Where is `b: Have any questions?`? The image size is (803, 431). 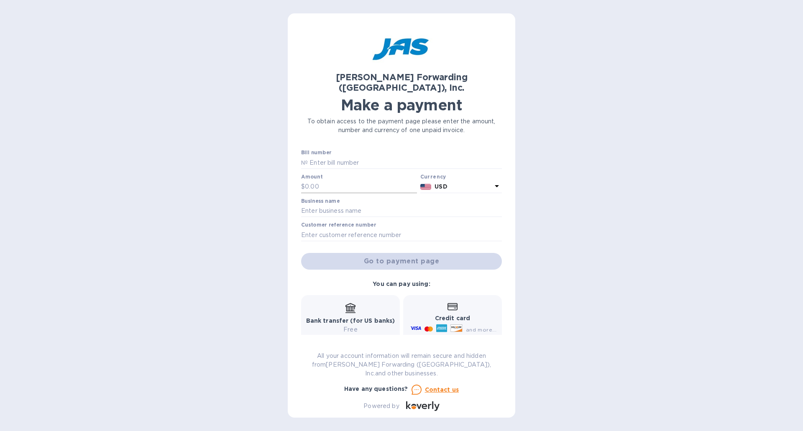
b: Have any questions? is located at coordinates (376, 389).